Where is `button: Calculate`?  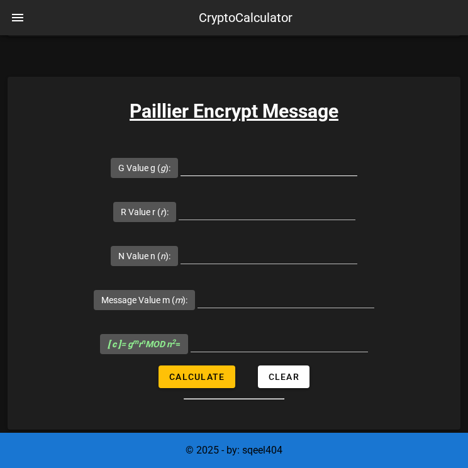
button: Calculate is located at coordinates (196, 377).